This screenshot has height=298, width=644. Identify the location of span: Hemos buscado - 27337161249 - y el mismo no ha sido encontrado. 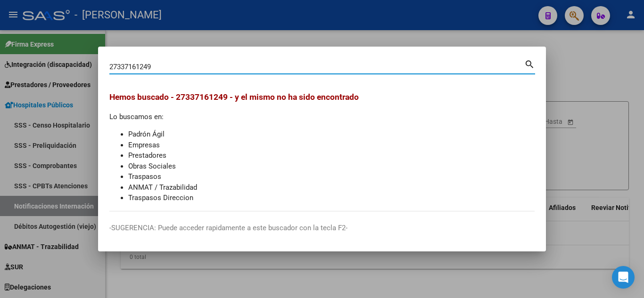
(234, 97).